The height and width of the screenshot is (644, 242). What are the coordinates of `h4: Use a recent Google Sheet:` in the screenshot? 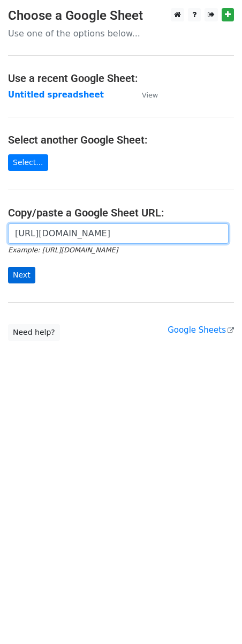 It's located at (121, 78).